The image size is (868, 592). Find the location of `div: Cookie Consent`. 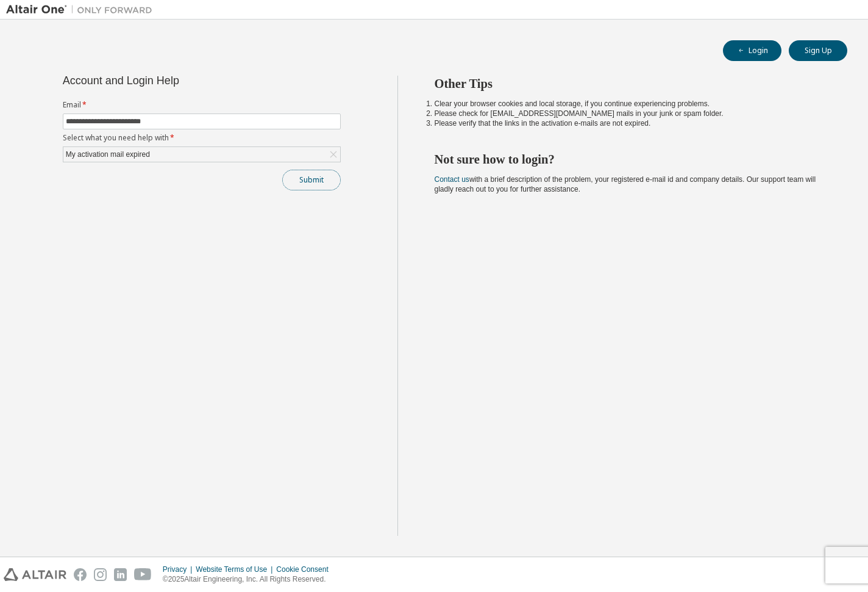

div: Cookie Consent is located at coordinates (305, 569).